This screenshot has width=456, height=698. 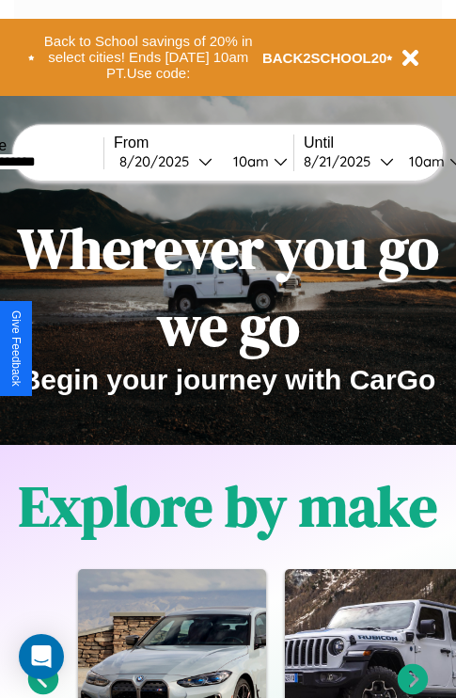 I want to click on b: BACK2SCHOOL20, so click(x=324, y=57).